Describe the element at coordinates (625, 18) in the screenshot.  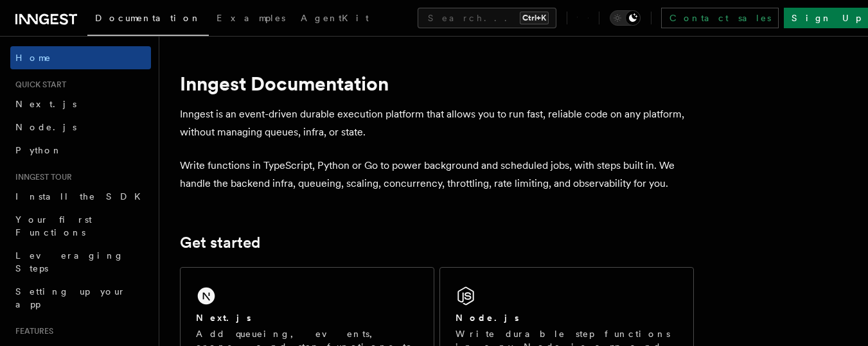
I see `button: Toggle dark mode` at that location.